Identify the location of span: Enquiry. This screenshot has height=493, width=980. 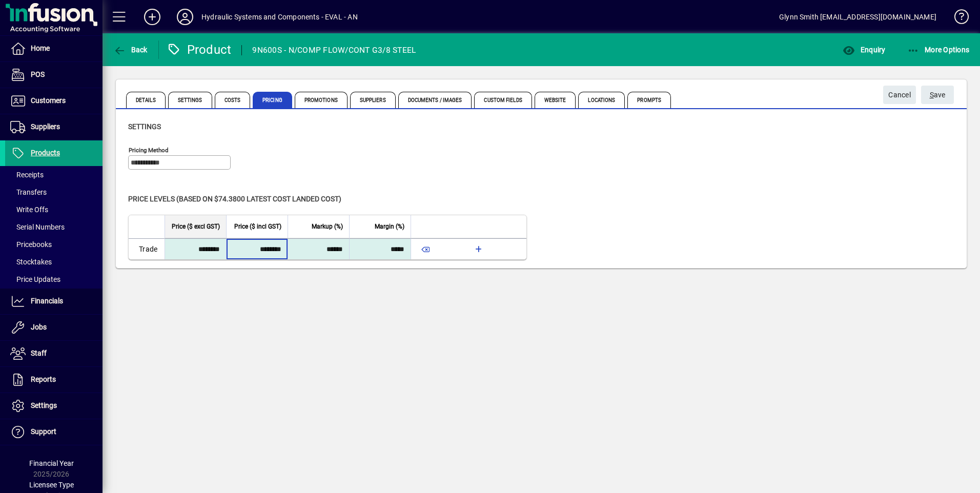
(863, 50).